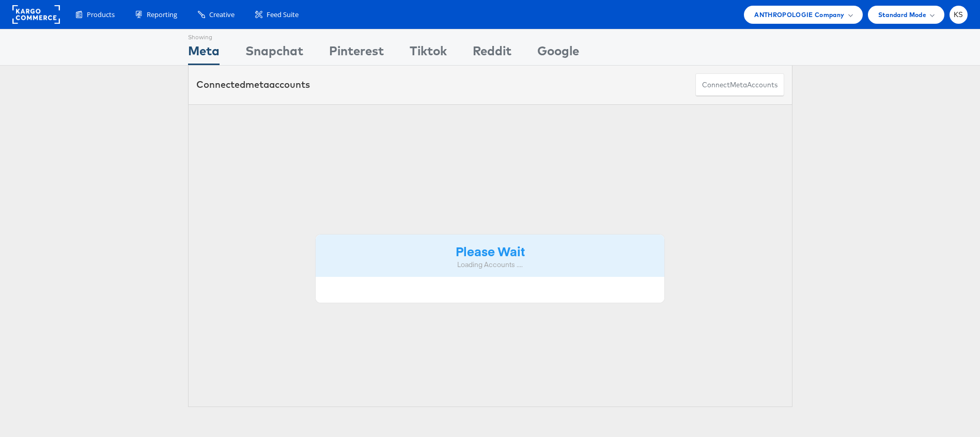 The width and height of the screenshot is (980, 437). I want to click on span: Standard Mode, so click(902, 15).